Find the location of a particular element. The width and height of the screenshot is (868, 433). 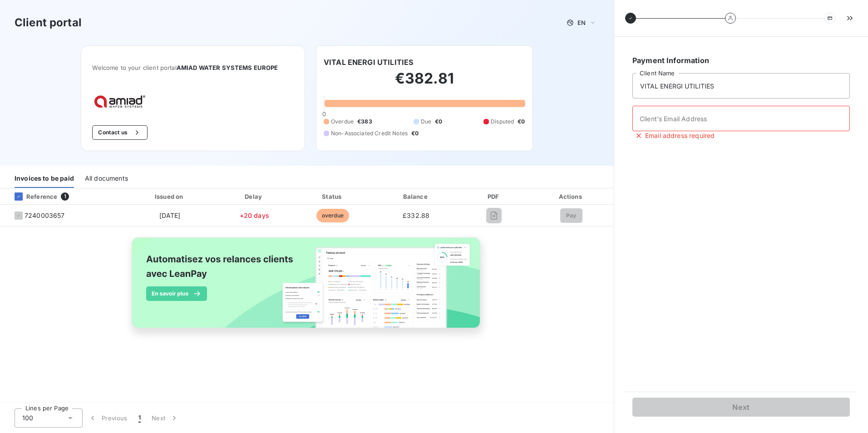

span: Non-Associated Credit Notes is located at coordinates (368, 133).